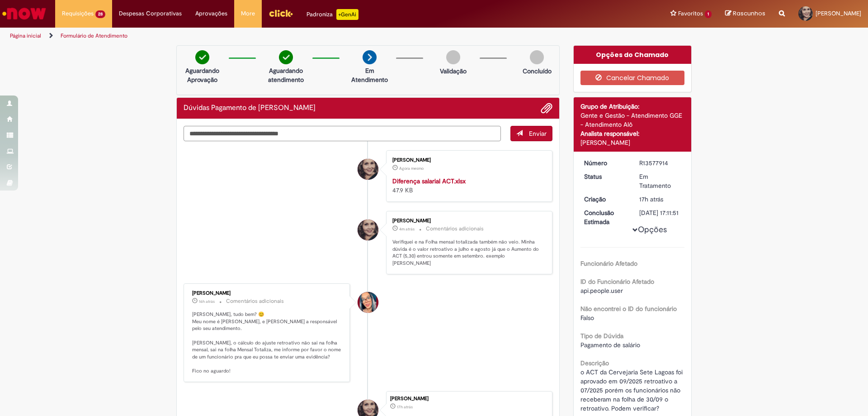  I want to click on img: ServiceNow, so click(24, 14).